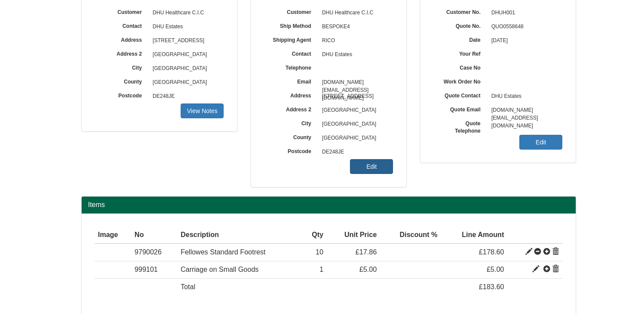 Image resolution: width=644 pixels, height=314 pixels. Describe the element at coordinates (460, 11) in the screenshot. I see `label: Customer No.` at that location.